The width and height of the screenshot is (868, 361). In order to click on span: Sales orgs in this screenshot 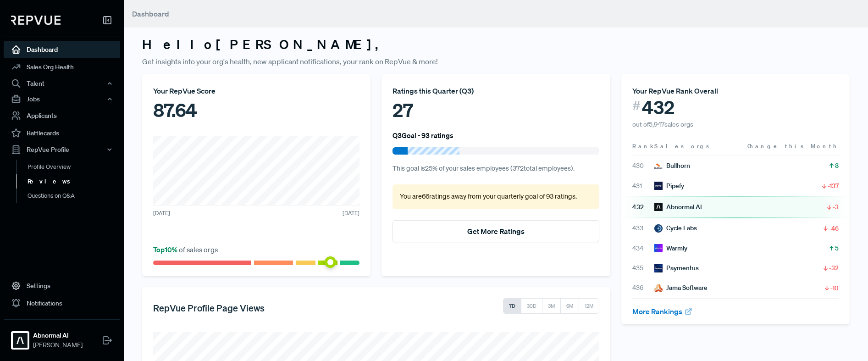, I will do `click(682, 146)`.